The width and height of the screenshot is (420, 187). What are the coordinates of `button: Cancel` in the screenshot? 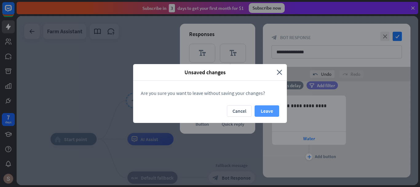 It's located at (239, 111).